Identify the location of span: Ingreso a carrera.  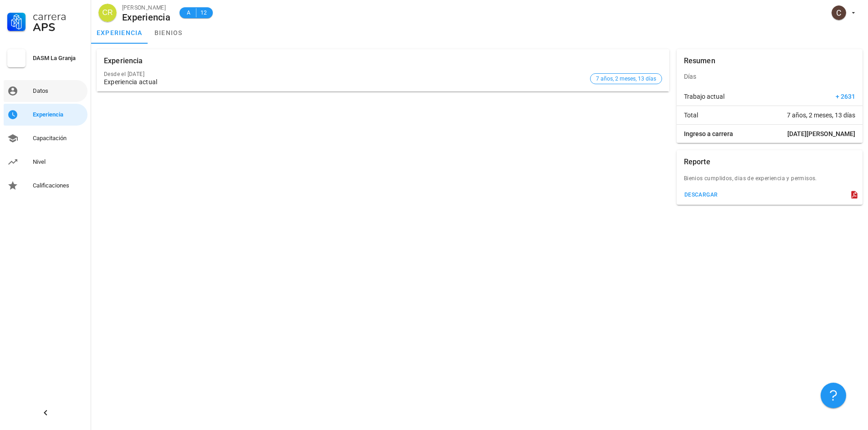
(708, 134).